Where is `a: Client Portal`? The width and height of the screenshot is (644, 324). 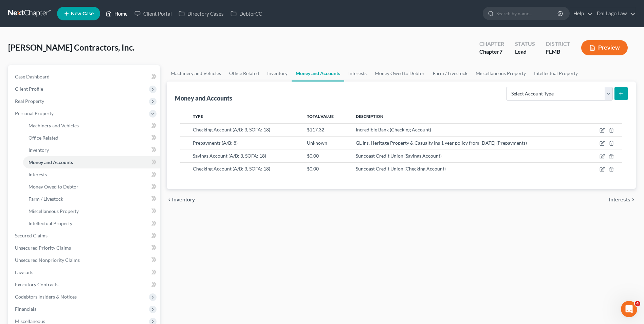
a: Client Portal is located at coordinates (153, 14).